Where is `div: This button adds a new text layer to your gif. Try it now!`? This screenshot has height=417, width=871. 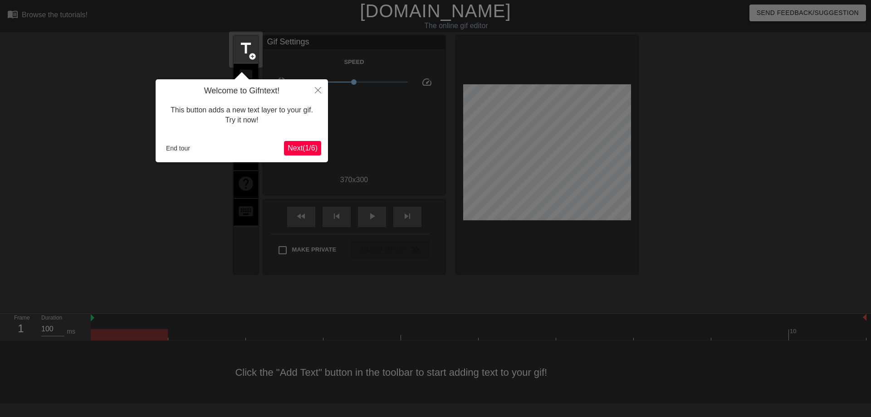
div: This button adds a new text layer to your gif. Try it now! is located at coordinates (242, 115).